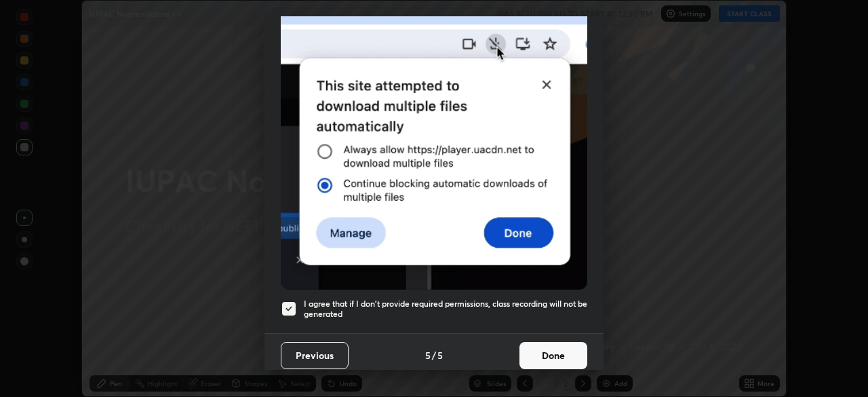 This screenshot has width=868, height=397. I want to click on button: Done, so click(554, 355).